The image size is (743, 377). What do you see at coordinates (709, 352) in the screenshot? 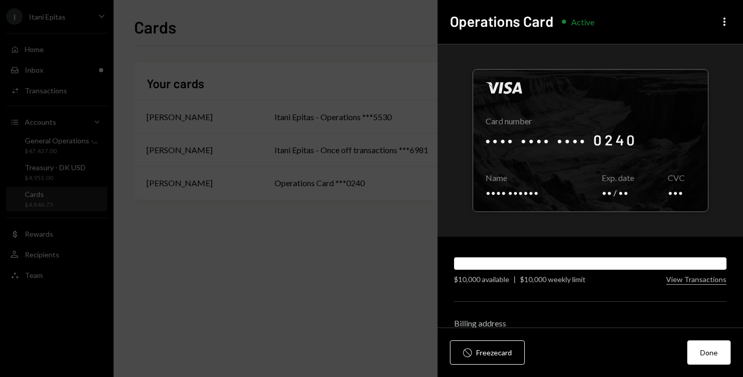
I see `button: Done` at bounding box center [709, 352].